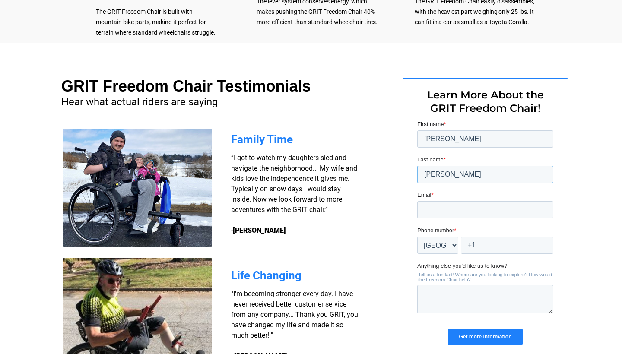  What do you see at coordinates (186, 86) in the screenshot?
I see `span: GRIT Freedom Chair Testimonials` at bounding box center [186, 86].